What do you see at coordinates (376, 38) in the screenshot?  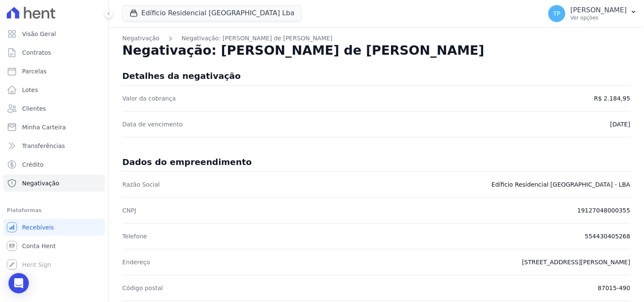 I see `nav: Breadcrumb` at bounding box center [376, 38].